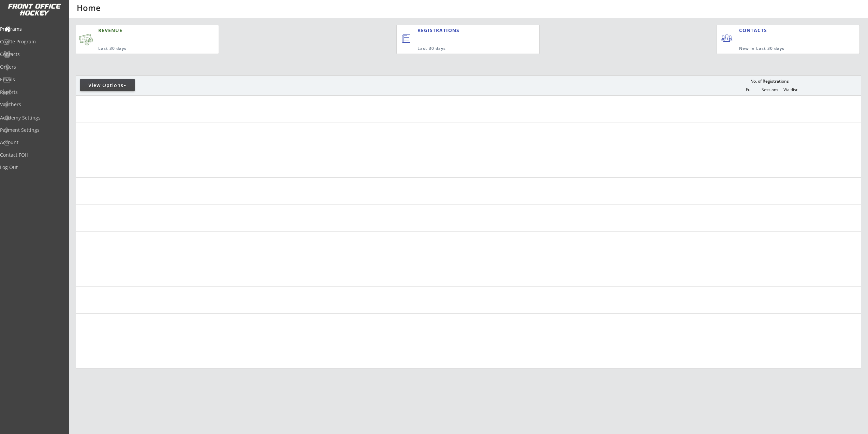 This screenshot has width=868, height=434. Describe the element at coordinates (749, 90) in the screenshot. I see `div: Full` at that location.